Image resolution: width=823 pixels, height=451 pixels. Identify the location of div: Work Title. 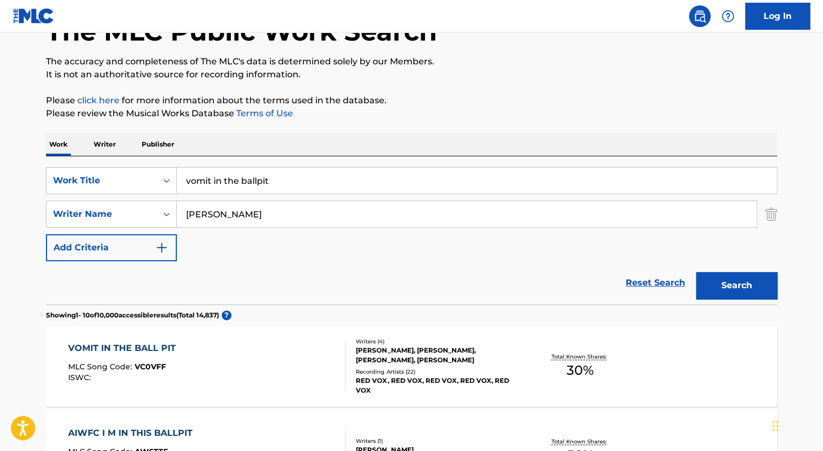
(102, 181).